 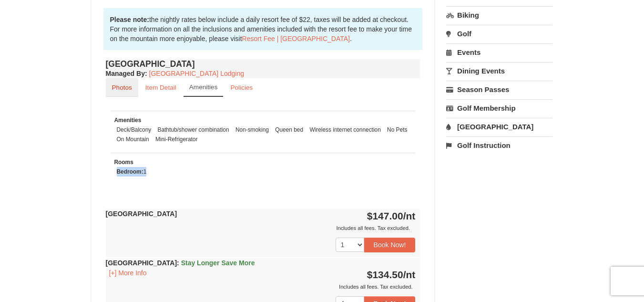 I want to click on small: Policies, so click(x=241, y=87).